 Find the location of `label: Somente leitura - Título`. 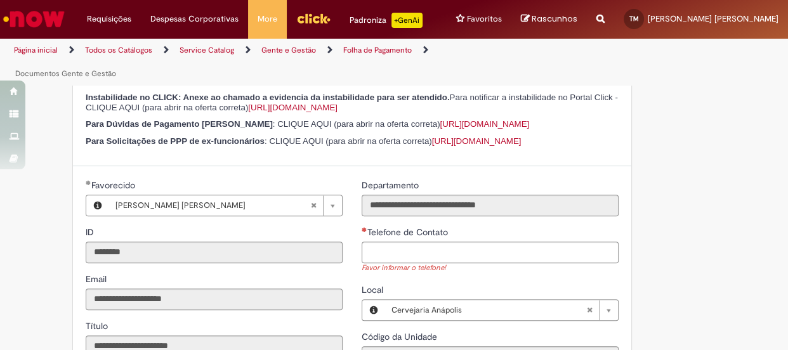

label: Somente leitura - Título is located at coordinates (98, 326).